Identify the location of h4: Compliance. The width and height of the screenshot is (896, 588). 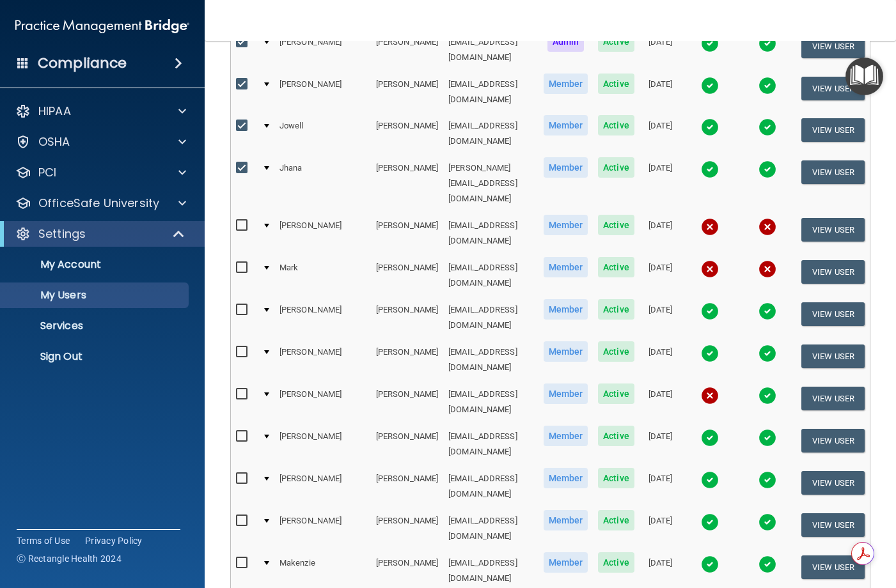
(82, 63).